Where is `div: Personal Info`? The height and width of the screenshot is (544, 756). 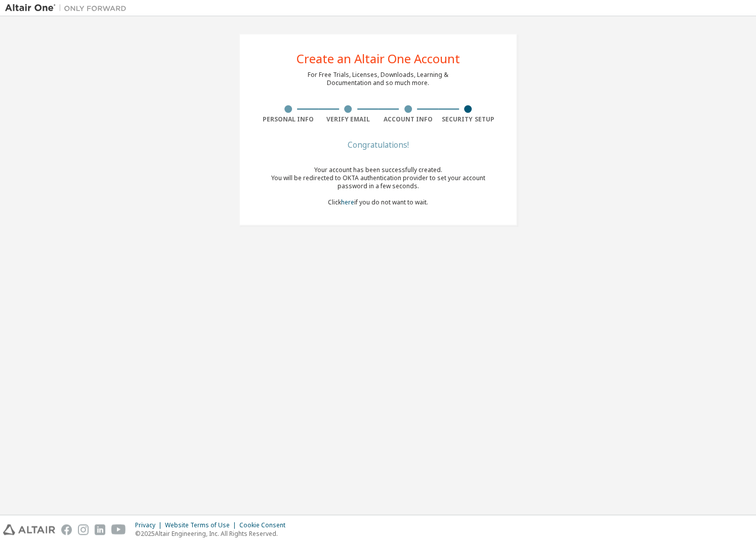 div: Personal Info is located at coordinates (288, 119).